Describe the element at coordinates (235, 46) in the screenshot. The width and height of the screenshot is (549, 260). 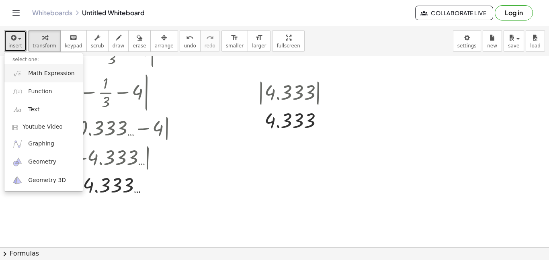
I see `span: smaller` at that location.